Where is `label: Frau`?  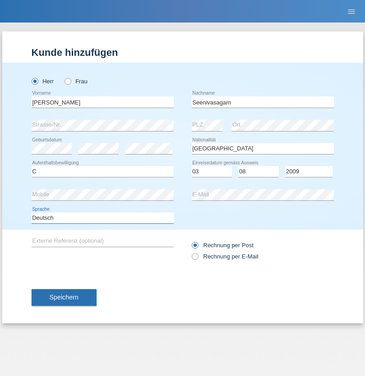 label: Frau is located at coordinates (76, 81).